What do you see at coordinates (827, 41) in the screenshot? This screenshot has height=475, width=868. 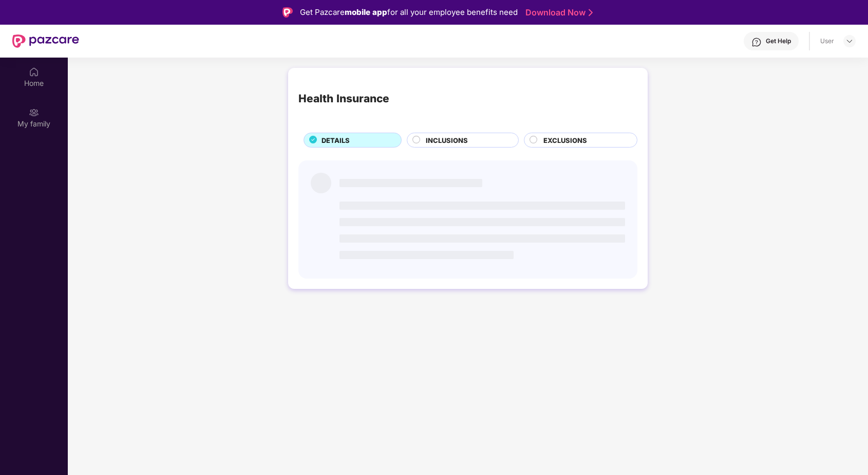 I see `div: User` at bounding box center [827, 41].